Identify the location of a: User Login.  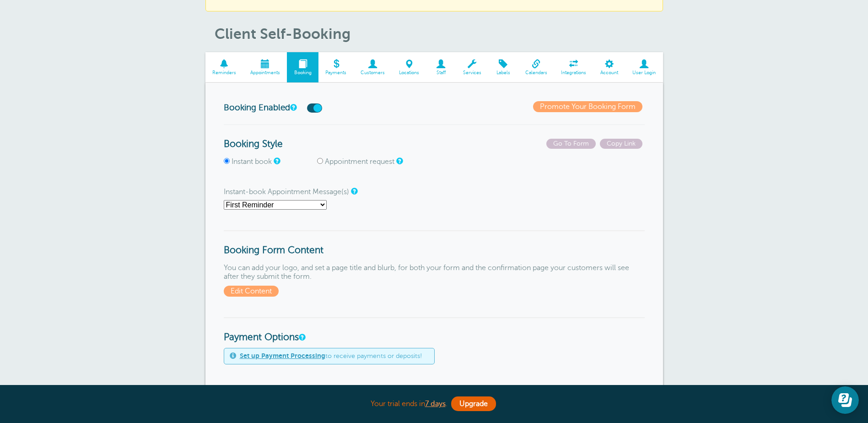
(645, 68).